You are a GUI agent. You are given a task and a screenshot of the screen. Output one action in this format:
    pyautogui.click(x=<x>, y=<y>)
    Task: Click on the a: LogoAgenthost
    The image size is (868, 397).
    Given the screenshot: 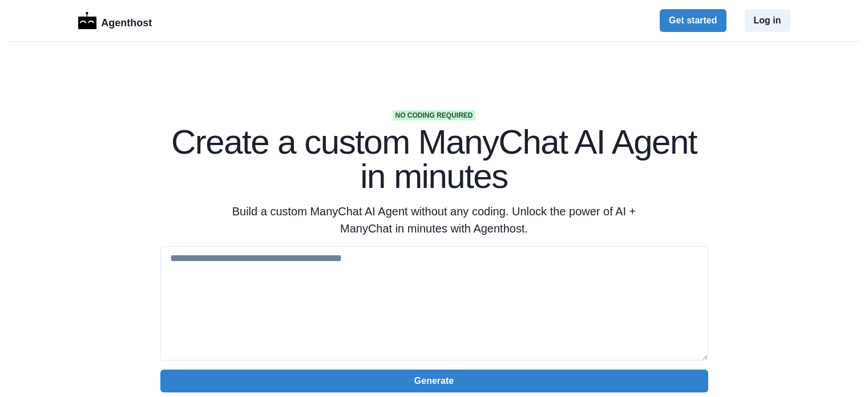 What is the action you would take?
    pyautogui.click(x=115, y=20)
    